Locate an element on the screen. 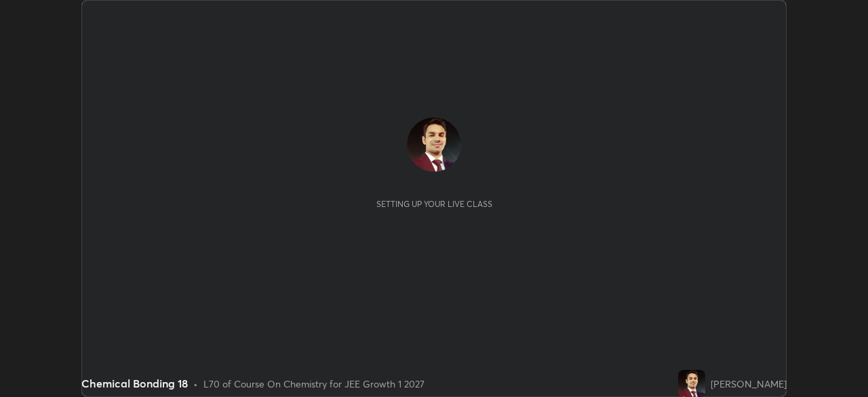 Image resolution: width=868 pixels, height=397 pixels. div: L70 of Course On Chemistry for JEE Growth 1 2027 is located at coordinates (314, 383).